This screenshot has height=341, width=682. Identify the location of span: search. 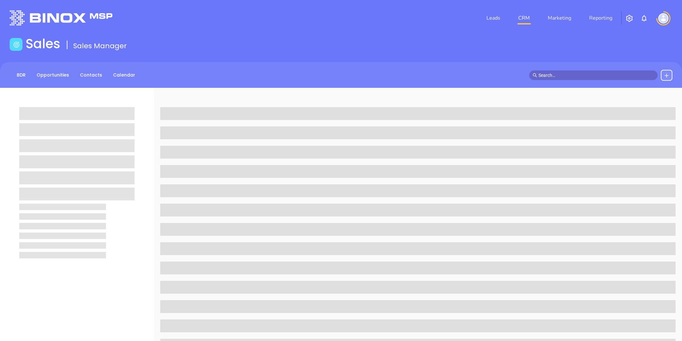
(535, 75).